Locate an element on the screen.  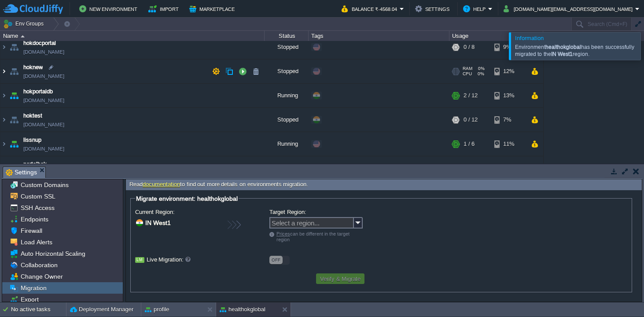
a: Prices is located at coordinates (283, 233).